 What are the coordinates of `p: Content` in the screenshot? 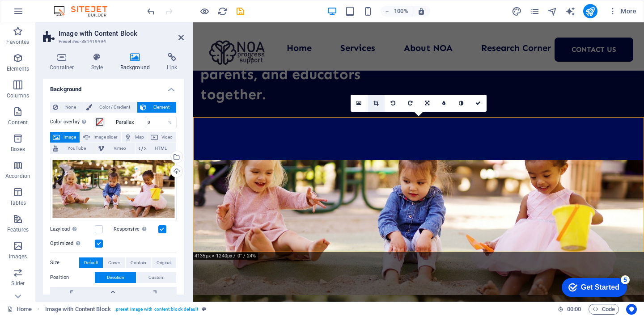 It's located at (18, 123).